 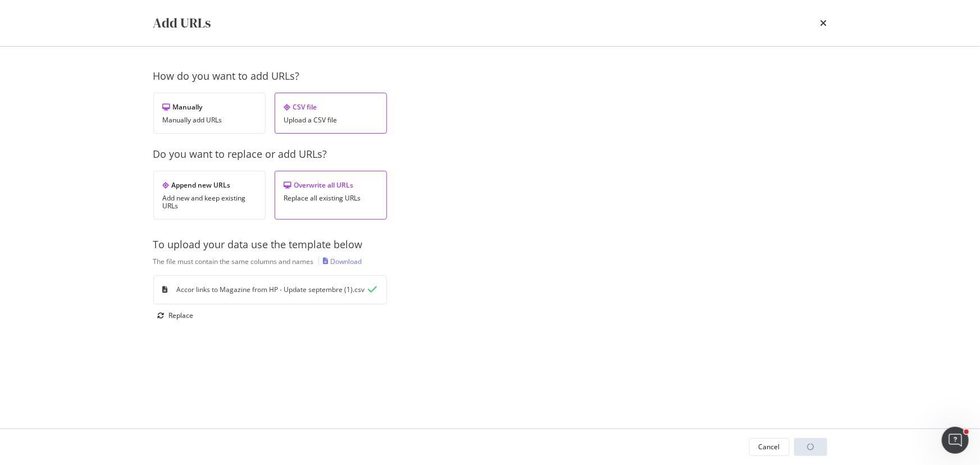 I want to click on button: loading, so click(x=811, y=447).